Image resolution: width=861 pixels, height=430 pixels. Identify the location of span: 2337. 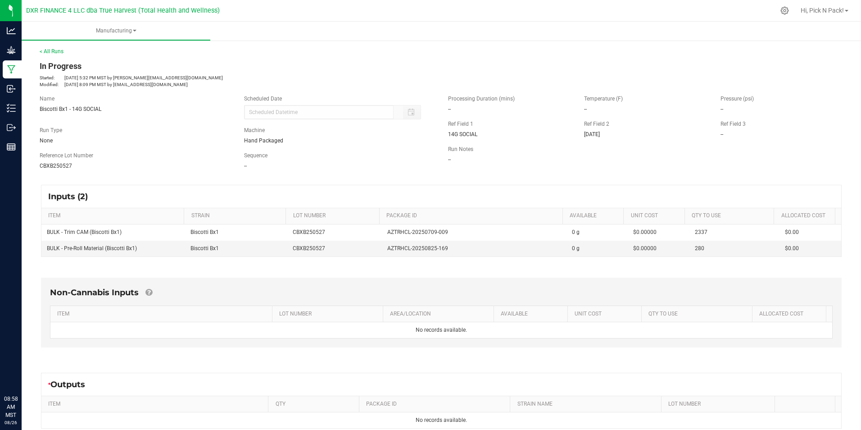
(701, 232).